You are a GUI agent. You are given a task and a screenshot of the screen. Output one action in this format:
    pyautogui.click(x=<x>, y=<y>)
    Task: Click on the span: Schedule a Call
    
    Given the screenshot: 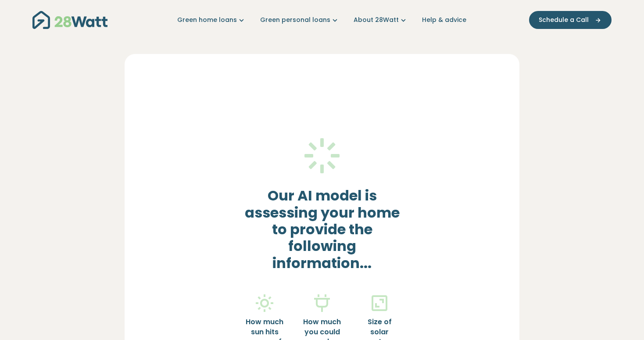 What is the action you would take?
    pyautogui.click(x=564, y=20)
    